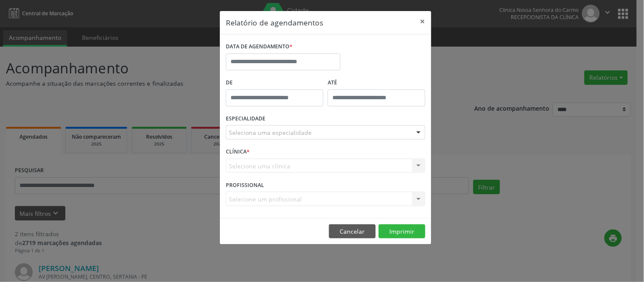 This screenshot has height=282, width=644. I want to click on label: De, so click(275, 83).